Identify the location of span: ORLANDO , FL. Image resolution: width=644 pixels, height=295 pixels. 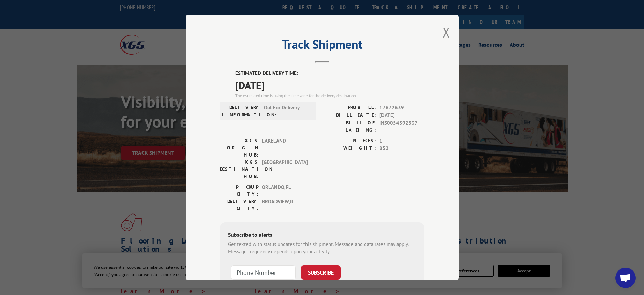
(285, 190).